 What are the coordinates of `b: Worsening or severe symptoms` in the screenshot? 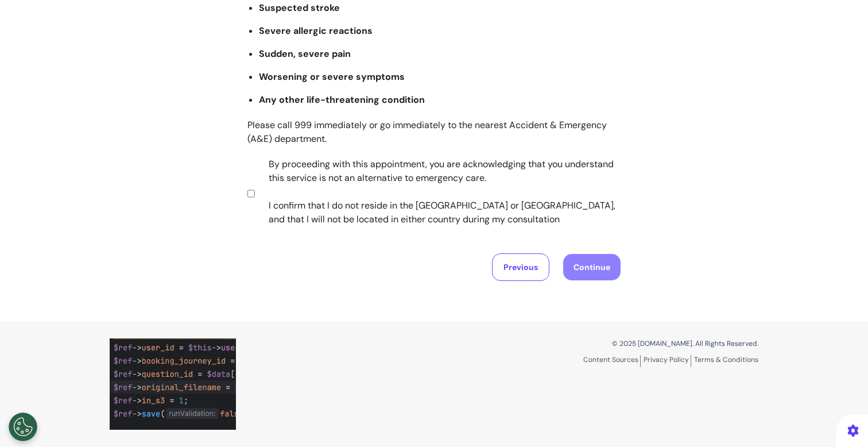 It's located at (331, 76).